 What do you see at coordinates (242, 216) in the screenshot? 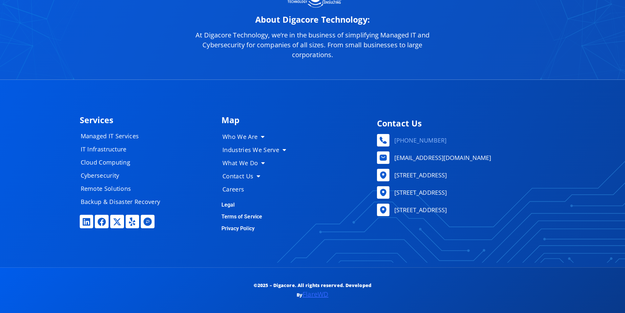
I see `a: Terms of Service` at bounding box center [242, 216].